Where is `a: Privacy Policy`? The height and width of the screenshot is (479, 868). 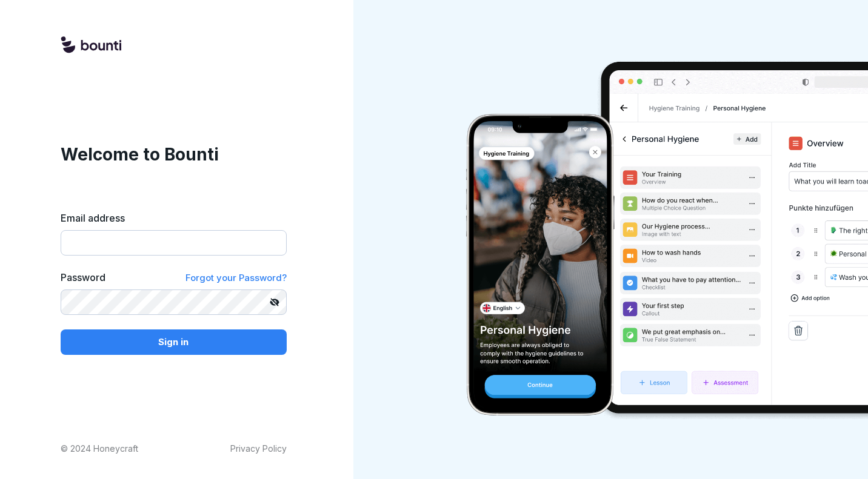
a: Privacy Policy is located at coordinates (258, 449).